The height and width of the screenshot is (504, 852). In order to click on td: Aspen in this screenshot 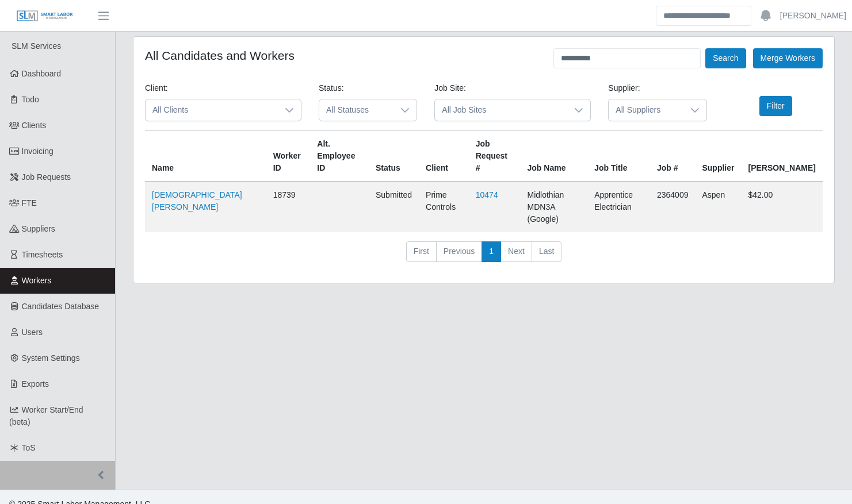, I will do `click(718, 207)`.